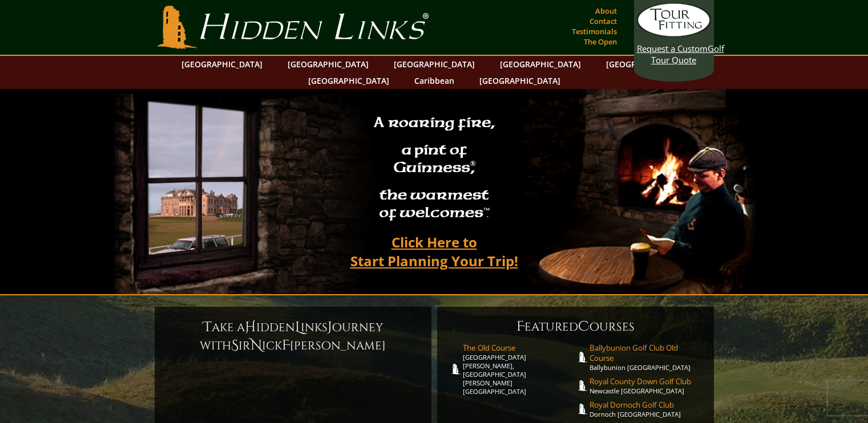 This screenshot has height=423, width=868. What do you see at coordinates (330, 328) in the screenshot?
I see `span: J` at bounding box center [330, 328].